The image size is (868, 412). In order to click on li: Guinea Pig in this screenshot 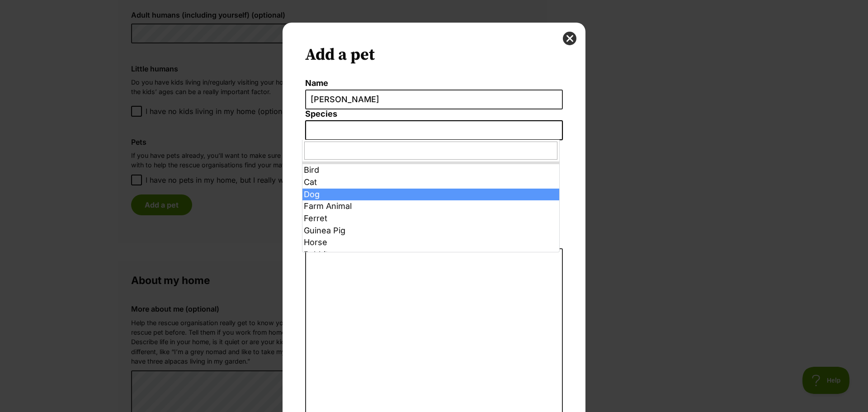, I will do `click(431, 230)`.